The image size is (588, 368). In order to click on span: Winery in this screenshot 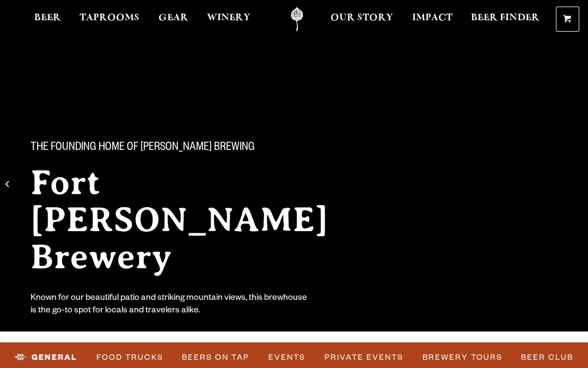, I will do `click(228, 18)`.